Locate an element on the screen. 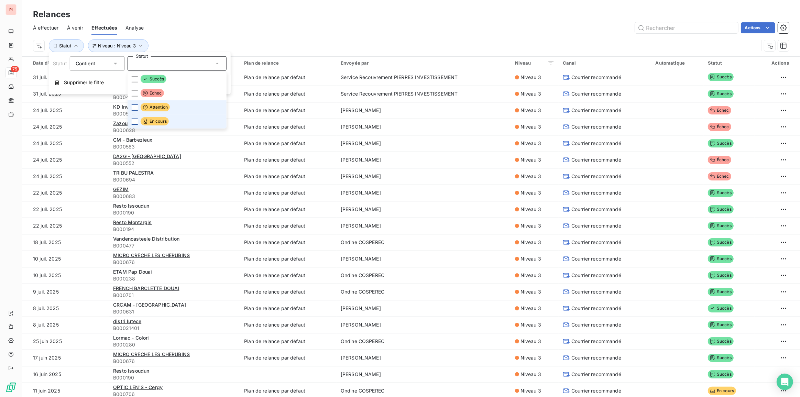 The image size is (800, 397). div: Canal is located at coordinates (605, 63).